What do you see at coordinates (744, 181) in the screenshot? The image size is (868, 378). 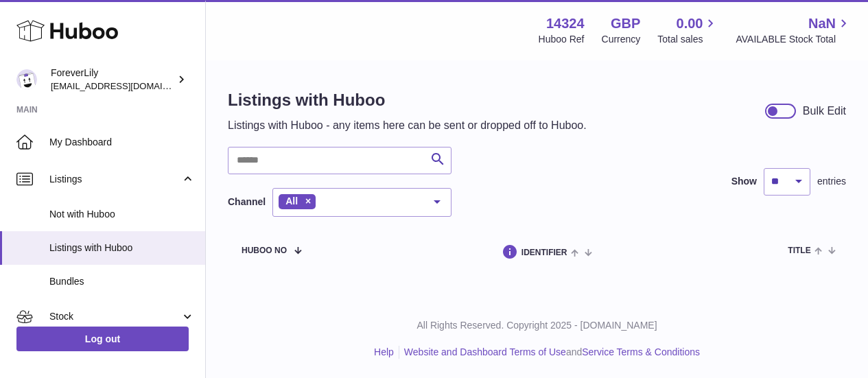 I see `label: Show` at bounding box center [744, 181].